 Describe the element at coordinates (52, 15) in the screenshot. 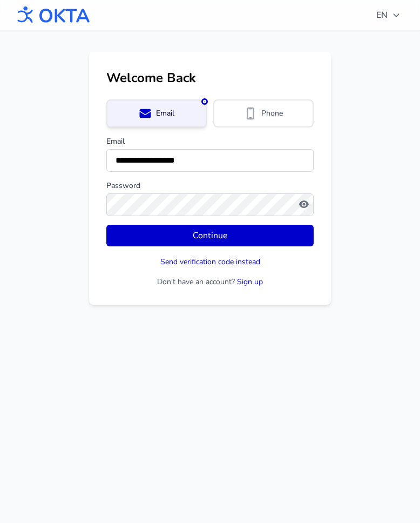

I see `a: OKTA logo` at that location.